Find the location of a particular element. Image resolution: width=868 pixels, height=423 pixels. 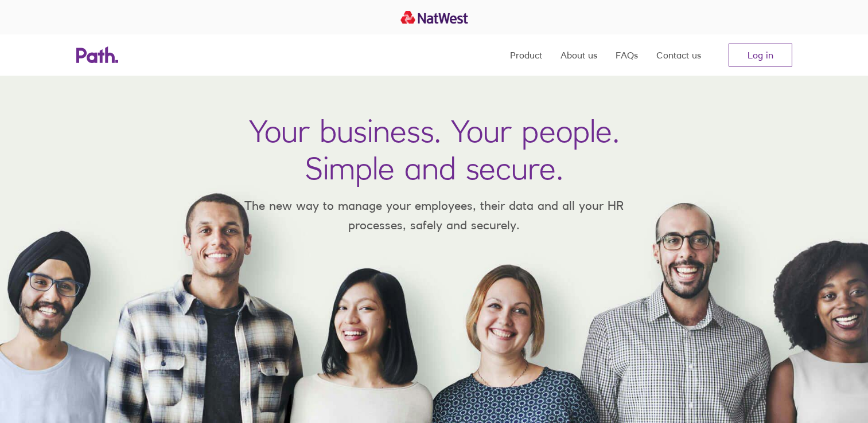

h1: Your business. Your people. Simple and secure. is located at coordinates (434, 149).